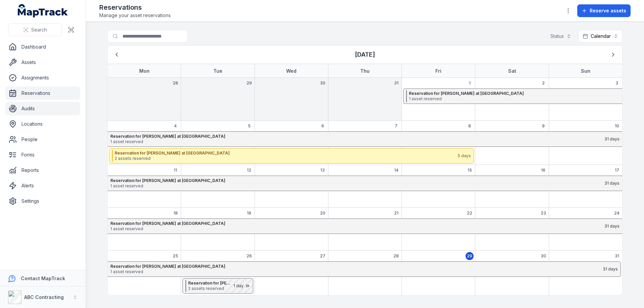 The width and height of the screenshot is (644, 308). Describe the element at coordinates (617, 126) in the screenshot. I see `span: 10` at that location.